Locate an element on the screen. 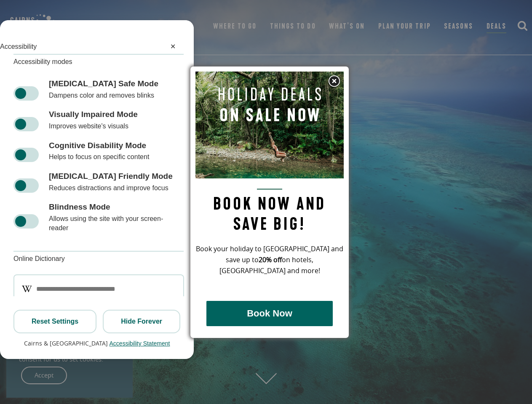 The image size is (532, 404). div: Reduces distractions and improve focus is located at coordinates (110, 188).